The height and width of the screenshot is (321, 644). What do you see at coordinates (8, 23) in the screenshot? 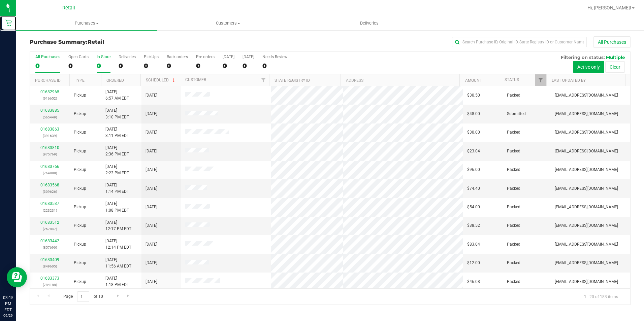
I see `inline-svg: Retail` at bounding box center [8, 23].